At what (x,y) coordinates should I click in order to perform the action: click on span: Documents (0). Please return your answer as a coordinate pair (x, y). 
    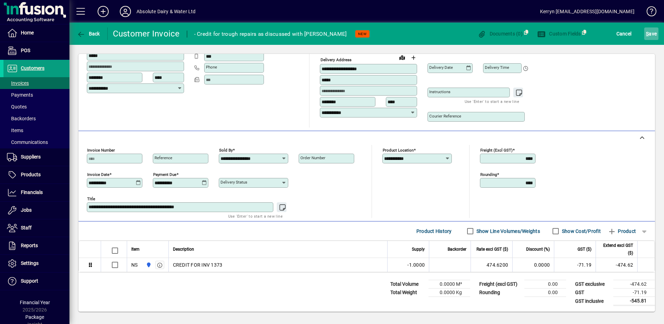
    Looking at the image, I should click on (500, 34).